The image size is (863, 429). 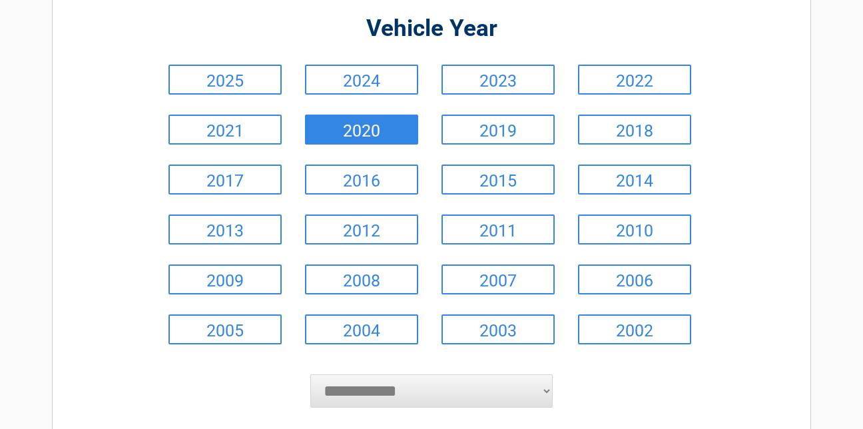 I want to click on a: 2013, so click(x=225, y=229).